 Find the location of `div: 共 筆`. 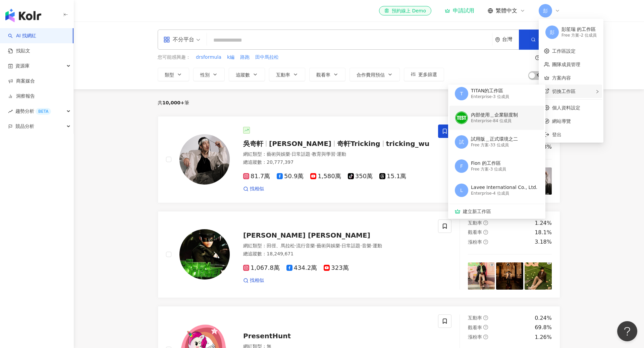

div: 共 筆 is located at coordinates (174, 103).